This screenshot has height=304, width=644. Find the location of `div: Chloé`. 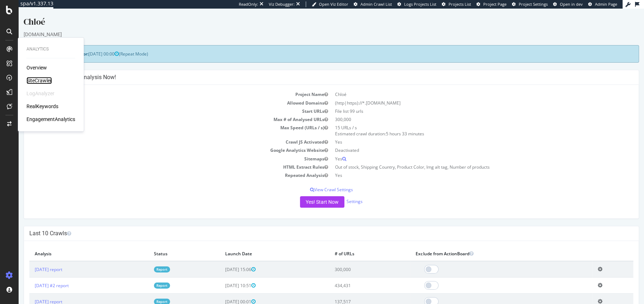

div: Chloé is located at coordinates (312, 15).